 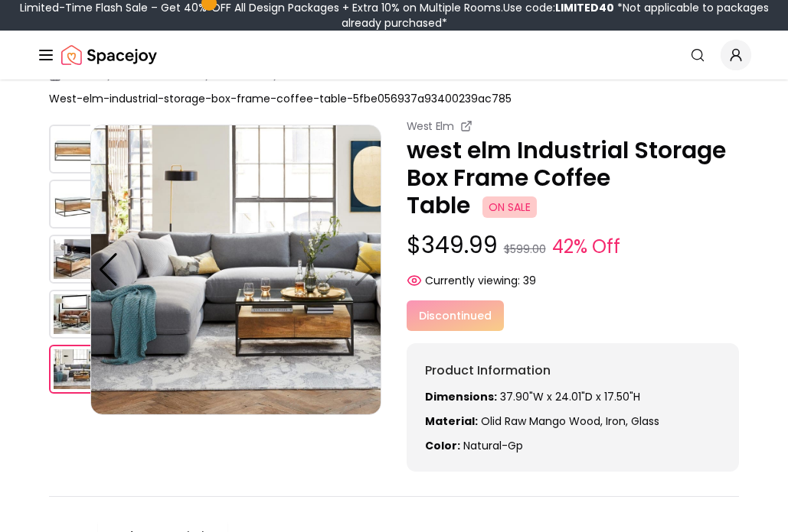 What do you see at coordinates (586, 247) in the screenshot?
I see `small: 42% Off` at bounding box center [586, 247].